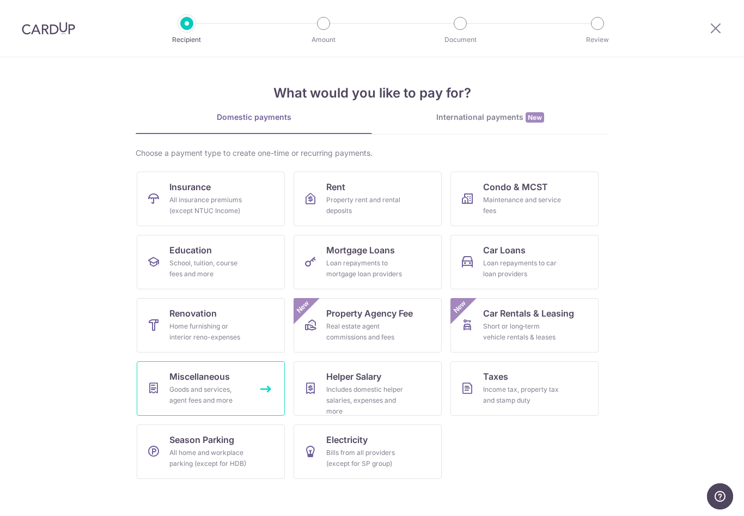  What do you see at coordinates (211, 325) in the screenshot?
I see `a: RenovationHome furnishing or interior reno-expenses` at bounding box center [211, 325].